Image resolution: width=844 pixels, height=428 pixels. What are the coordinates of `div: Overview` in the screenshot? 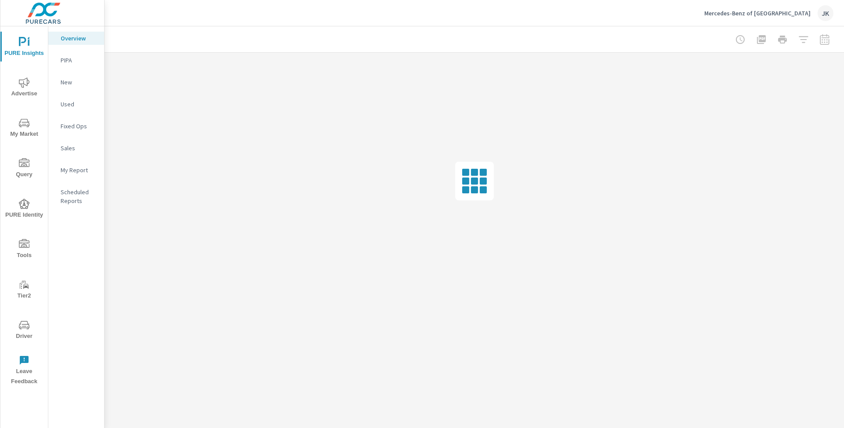 It's located at (76, 38).